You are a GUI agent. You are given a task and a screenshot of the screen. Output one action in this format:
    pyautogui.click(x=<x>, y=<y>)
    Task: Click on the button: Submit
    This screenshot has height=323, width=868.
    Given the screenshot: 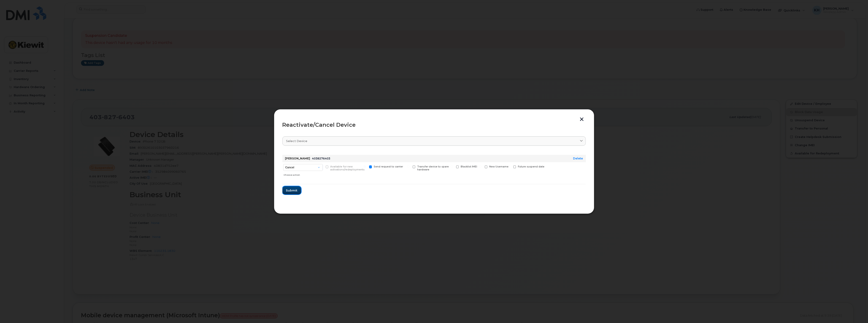 What is the action you would take?
    pyautogui.click(x=292, y=190)
    